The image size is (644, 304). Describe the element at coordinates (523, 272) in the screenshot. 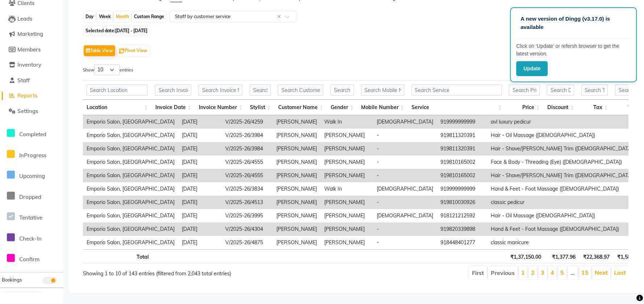

I see `a: 1` at that location.